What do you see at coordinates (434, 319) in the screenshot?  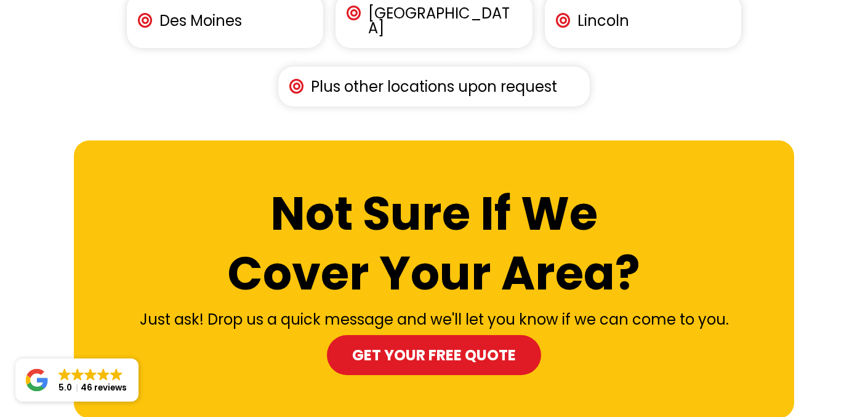 I see `h2: Just ask! Drop us a quick message and we'll let you know if we can come to you.` at bounding box center [434, 319].